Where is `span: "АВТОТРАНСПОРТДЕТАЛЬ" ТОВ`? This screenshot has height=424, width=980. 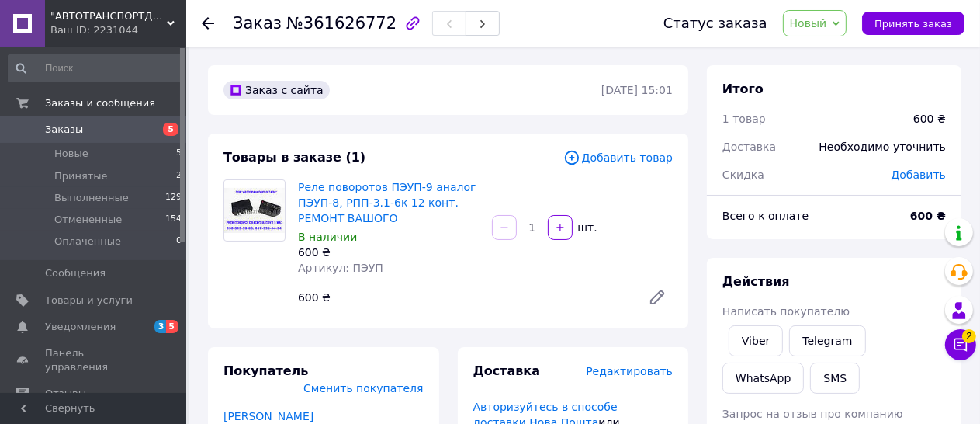 span: "АВТОТРАНСПОРТДЕТАЛЬ" ТОВ is located at coordinates (108, 17).